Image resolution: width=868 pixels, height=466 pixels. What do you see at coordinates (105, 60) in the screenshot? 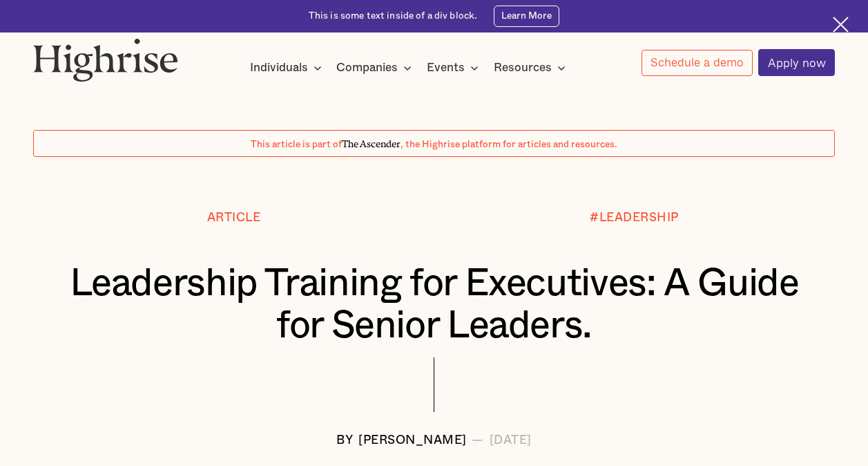
I see `img: Highrise logo` at bounding box center [105, 60].